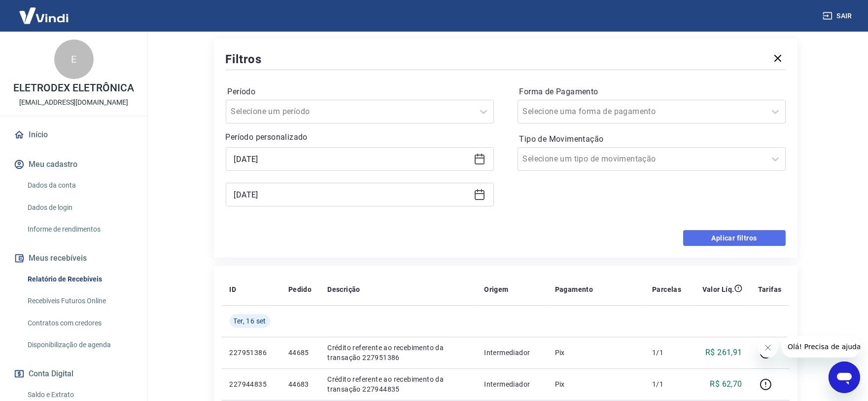  I want to click on span: Olá! Precisa de ajuda?, so click(44, 11).